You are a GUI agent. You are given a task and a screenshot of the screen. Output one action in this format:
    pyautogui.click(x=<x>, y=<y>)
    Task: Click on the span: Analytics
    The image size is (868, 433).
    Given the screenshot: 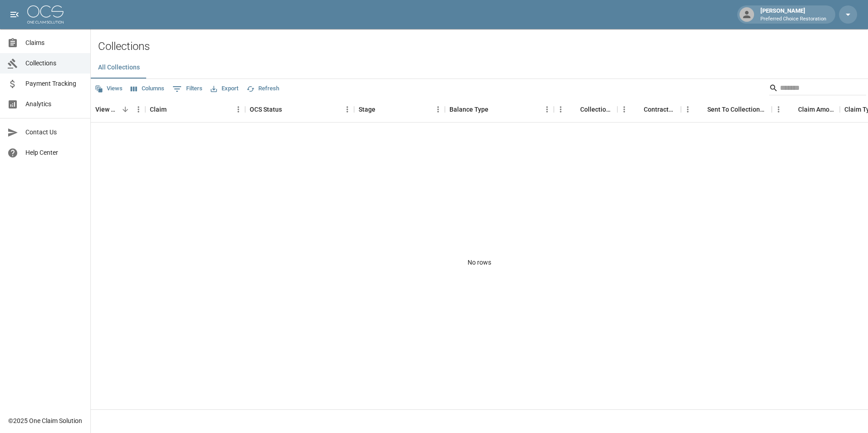 What is the action you would take?
    pyautogui.click(x=54, y=104)
    